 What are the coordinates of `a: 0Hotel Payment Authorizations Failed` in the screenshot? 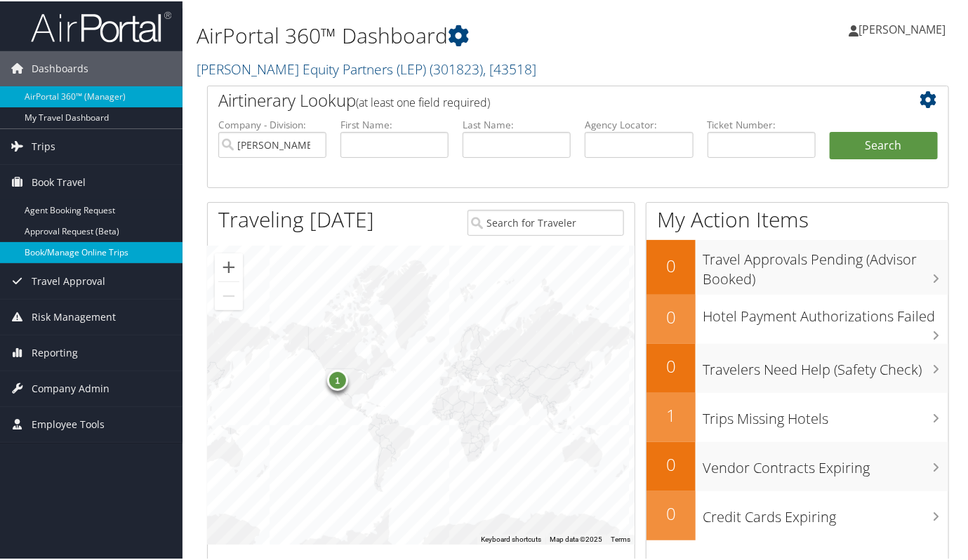 It's located at (797, 318).